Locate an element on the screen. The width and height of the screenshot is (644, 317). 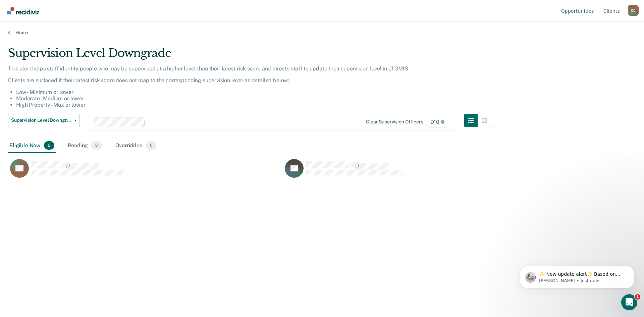
span: 1 is located at coordinates (637, 297).